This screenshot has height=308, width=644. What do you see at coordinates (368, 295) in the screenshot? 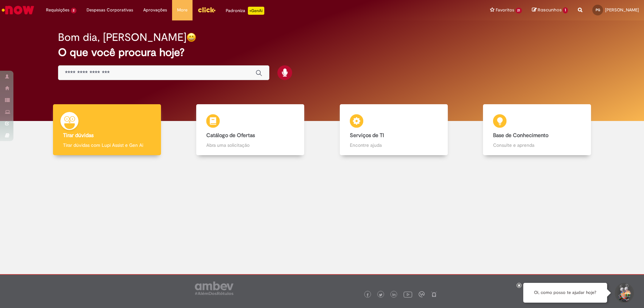
I see `img: logo_footer_facebook.png` at bounding box center [368, 295].